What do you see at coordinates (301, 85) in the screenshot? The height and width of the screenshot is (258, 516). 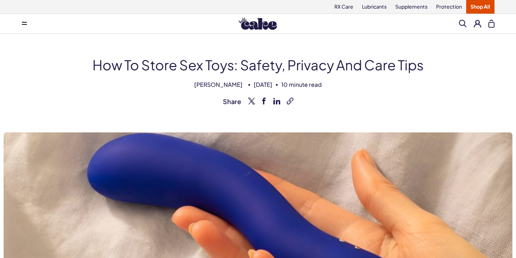 I see `span: 10 minute read` at bounding box center [301, 85].